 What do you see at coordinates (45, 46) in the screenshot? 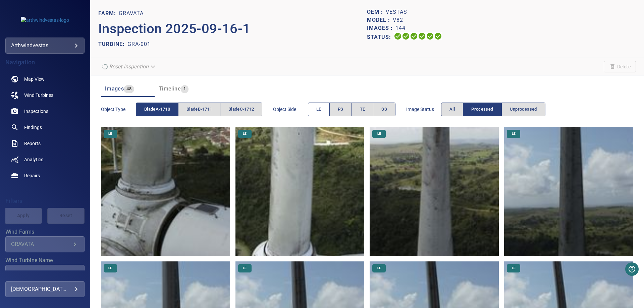
I see `div: arthwindvestas` at bounding box center [45, 46].